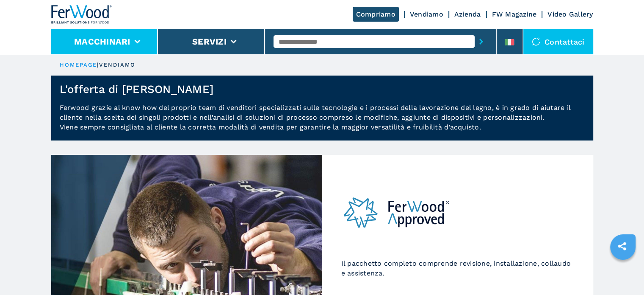  Describe the element at coordinates (102, 41) in the screenshot. I see `button: Macchinari` at that location.